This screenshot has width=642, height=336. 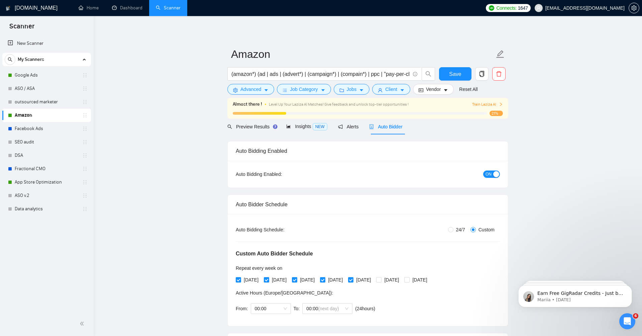 I want to click on div: message notification from Mariia, 5w ago. Earn Free GigRadar Credits - Just by Sharing Your Story..., so click(x=67, y=25).